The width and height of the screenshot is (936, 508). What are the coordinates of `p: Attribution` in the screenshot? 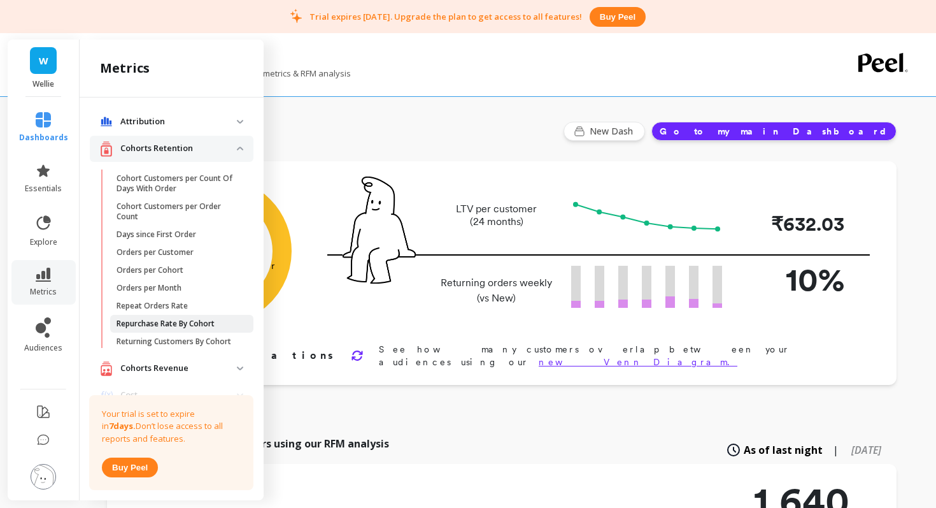 It's located at (178, 122).